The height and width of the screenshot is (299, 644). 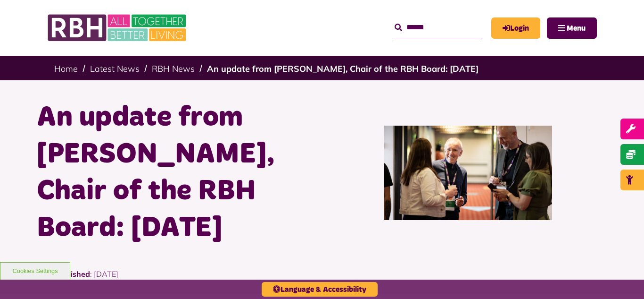 I want to click on a: Latest News, so click(x=115, y=68).